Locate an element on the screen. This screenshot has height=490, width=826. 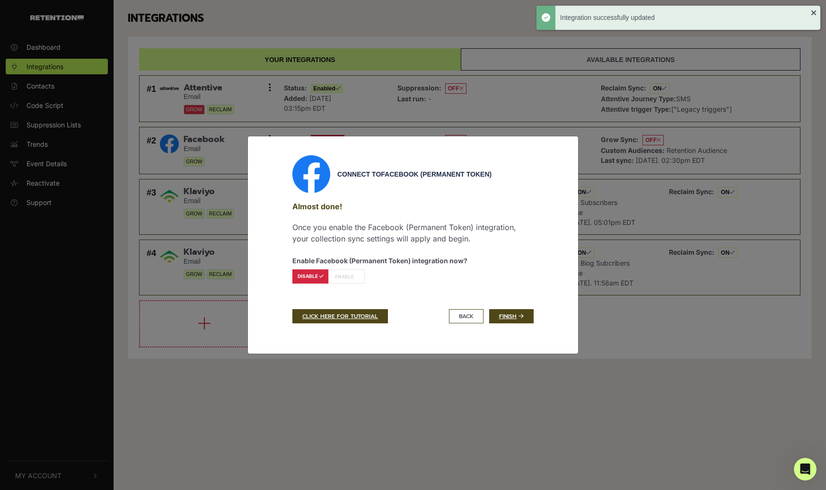
a: Finish is located at coordinates (512, 316).